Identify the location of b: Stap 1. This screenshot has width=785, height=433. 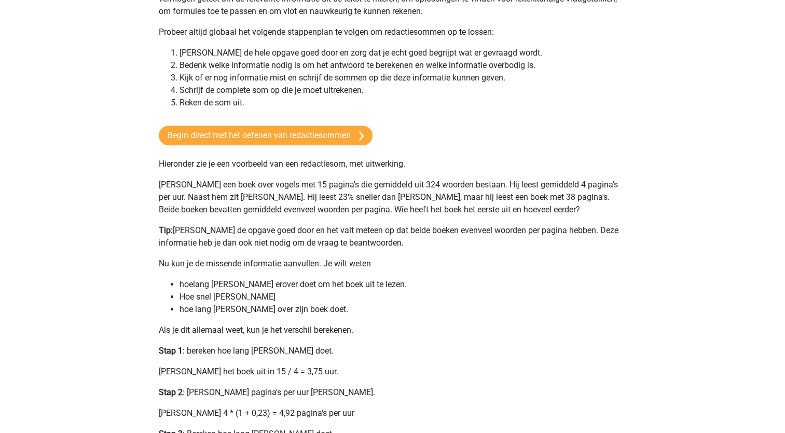
(171, 350).